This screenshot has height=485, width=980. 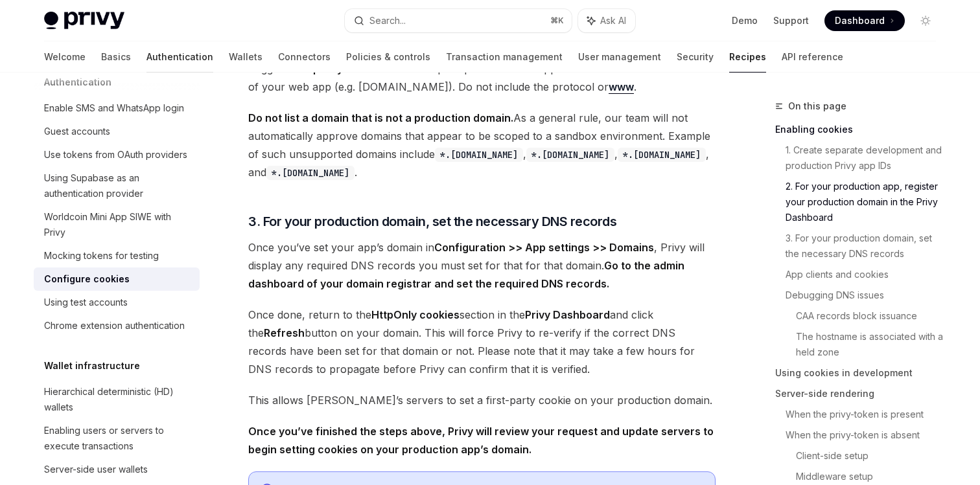 I want to click on a: Server-side rendering, so click(x=861, y=394).